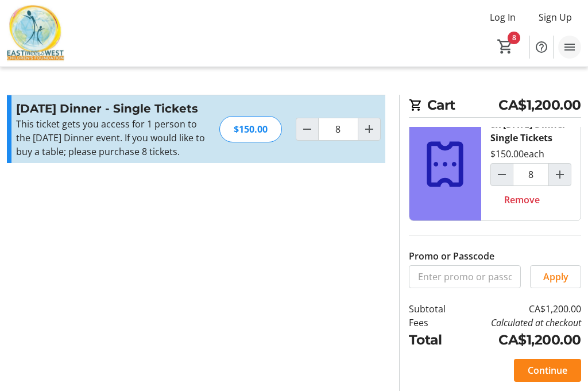  I want to click on span: Continue, so click(547, 370).